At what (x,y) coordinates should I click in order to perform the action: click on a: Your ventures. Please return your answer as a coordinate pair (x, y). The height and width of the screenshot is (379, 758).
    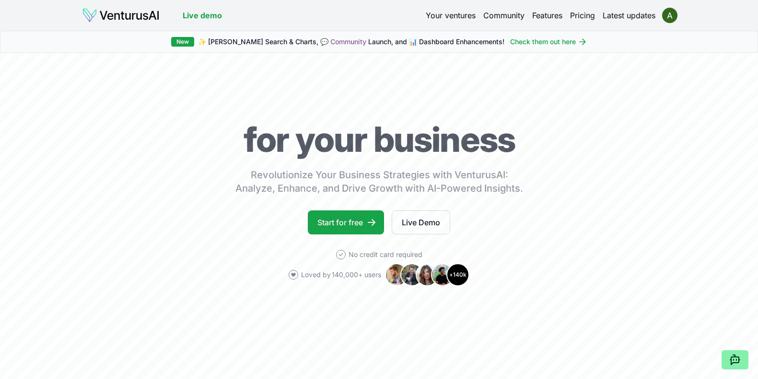
    Looking at the image, I should click on (451, 15).